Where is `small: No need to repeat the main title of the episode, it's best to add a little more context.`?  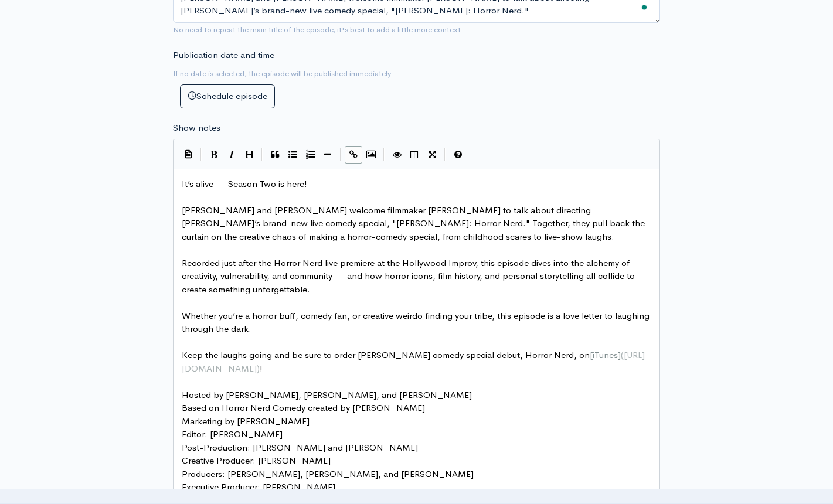
small: No need to repeat the main title of the episode, it's best to add a little more context. is located at coordinates (317, 29).